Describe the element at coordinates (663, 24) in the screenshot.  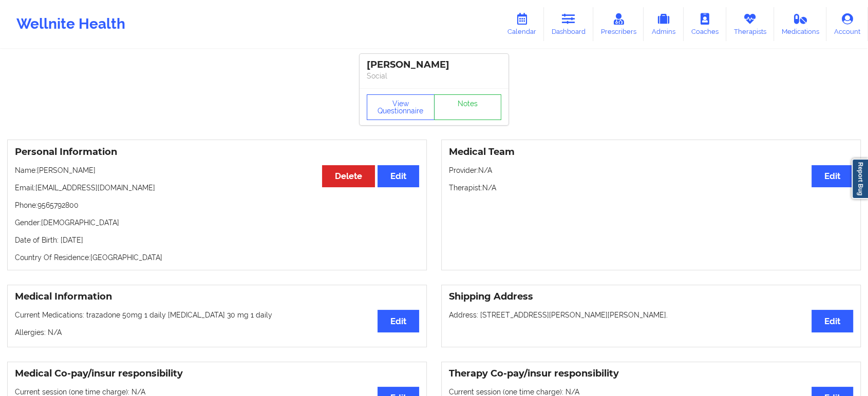
I see `a: Admins` at that location.